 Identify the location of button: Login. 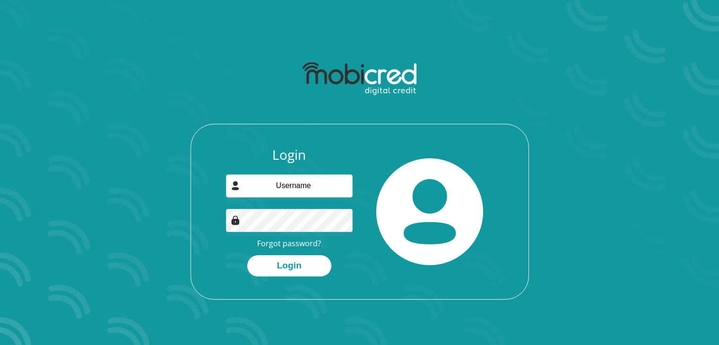
(289, 266).